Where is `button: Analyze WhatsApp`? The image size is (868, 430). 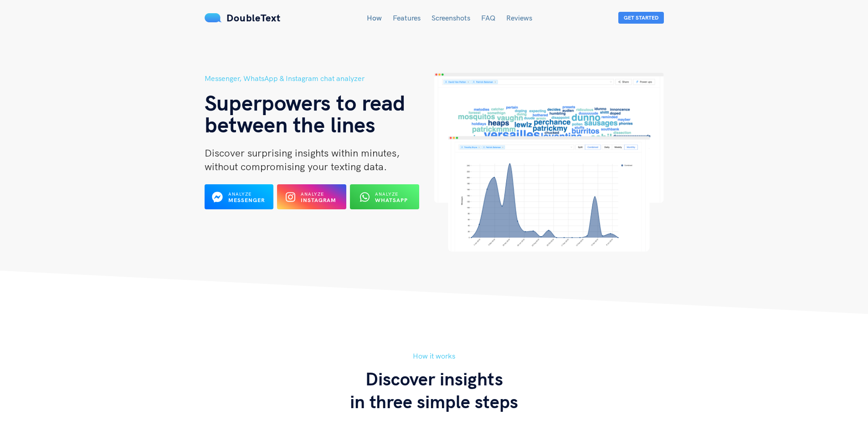 button: Analyze WhatsApp is located at coordinates (385, 197).